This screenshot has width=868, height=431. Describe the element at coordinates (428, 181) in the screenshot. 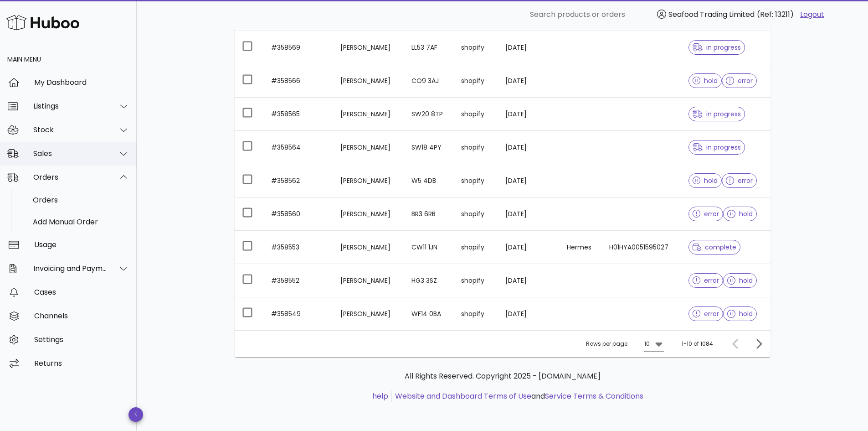

I see `td: W5 4DB` at that location.